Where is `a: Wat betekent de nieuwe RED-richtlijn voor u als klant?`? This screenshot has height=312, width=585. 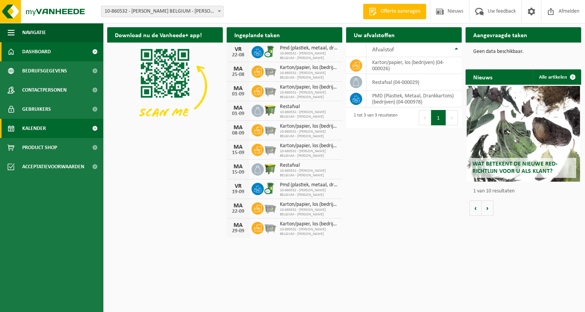
a: Wat betekent de nieuwe RED-richtlijn voor u als klant? is located at coordinates (524, 134).